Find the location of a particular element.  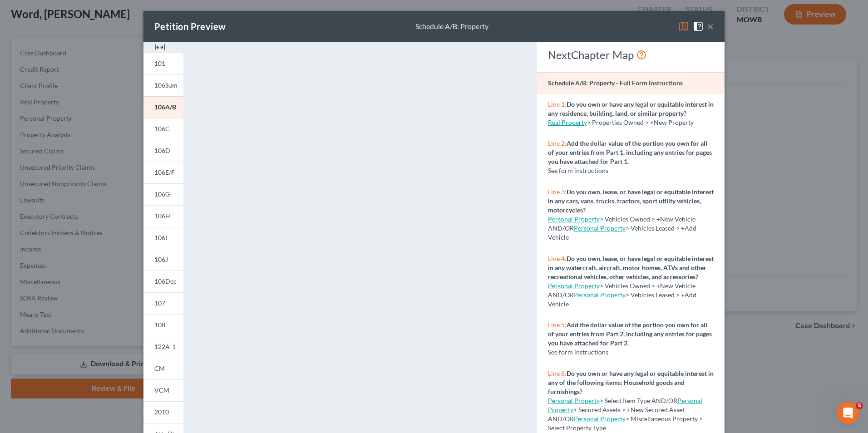

span: VCM is located at coordinates (161, 390).